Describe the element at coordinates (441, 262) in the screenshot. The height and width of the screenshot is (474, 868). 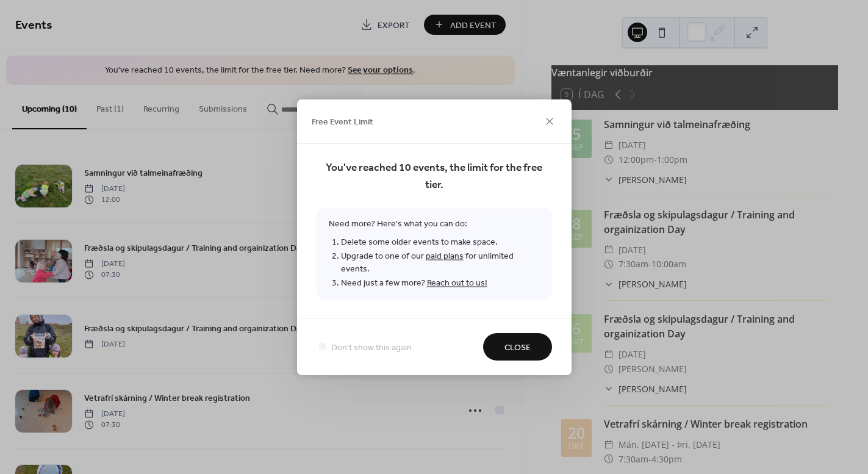
I see `li: Upgrade to one of our for unlimited events.` at that location.